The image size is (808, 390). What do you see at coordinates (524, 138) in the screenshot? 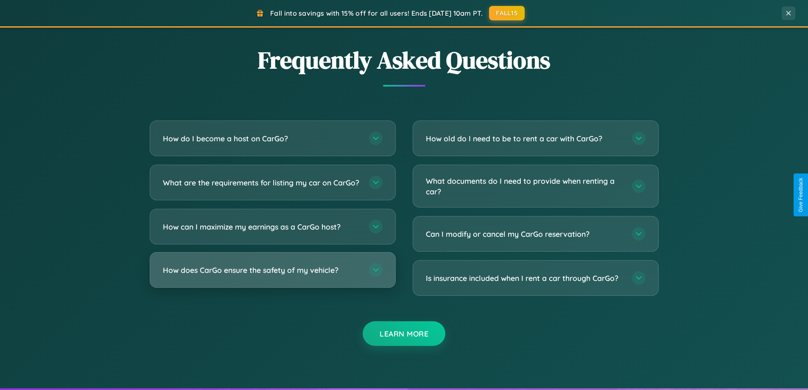
I see `h3: How old do I need to be to rent a car with CarGo?` at bounding box center [524, 138].